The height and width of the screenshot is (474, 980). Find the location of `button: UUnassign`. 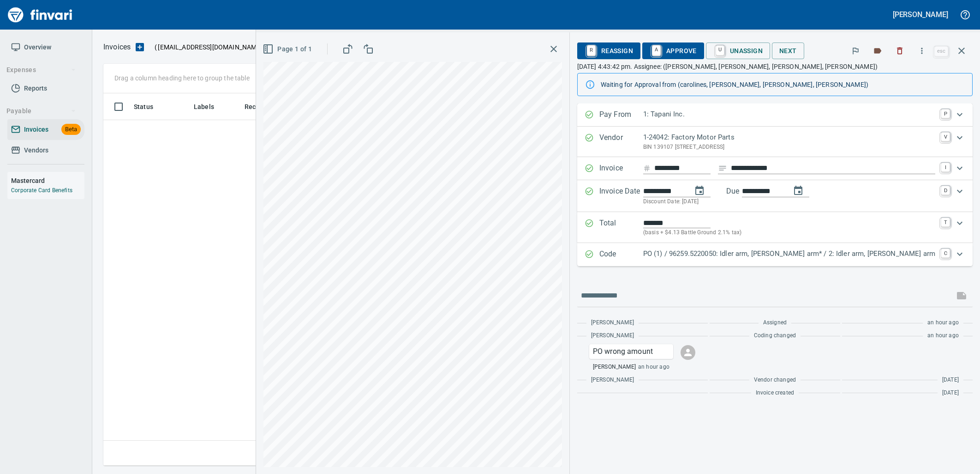

button: UUnassign is located at coordinates (738, 51).